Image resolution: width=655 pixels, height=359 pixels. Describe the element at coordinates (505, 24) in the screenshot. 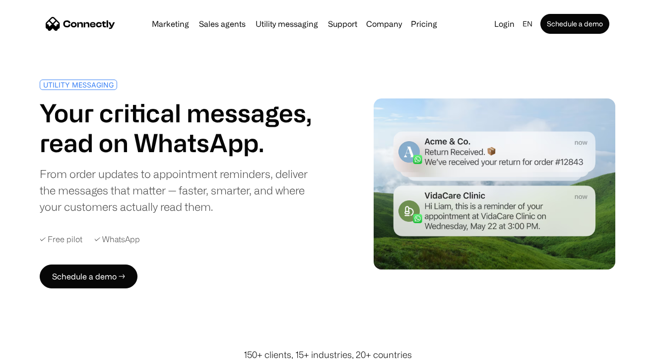

I see `a: Login` at that location.